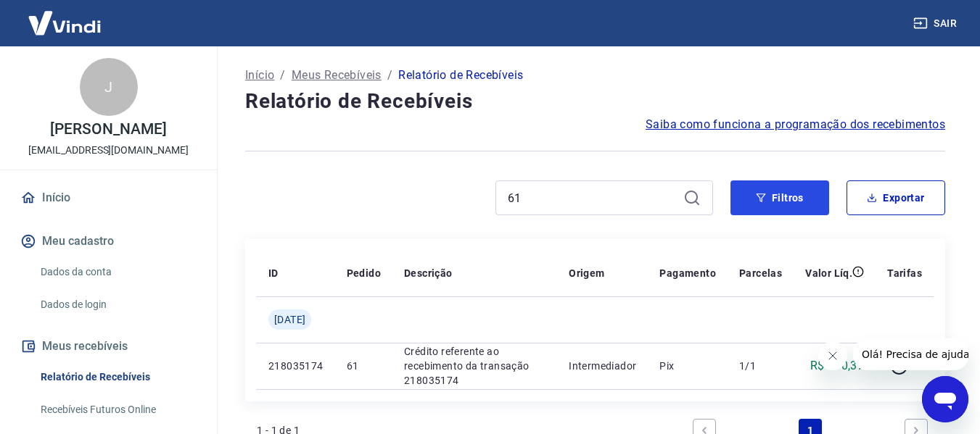 The width and height of the screenshot is (980, 434). I want to click on p: Intermediador, so click(602, 366).